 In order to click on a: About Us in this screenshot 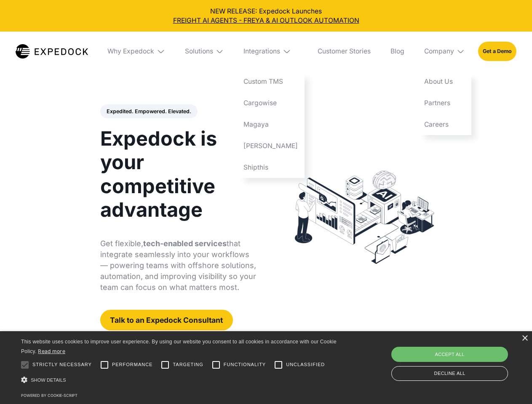, I will do `click(444, 82)`.